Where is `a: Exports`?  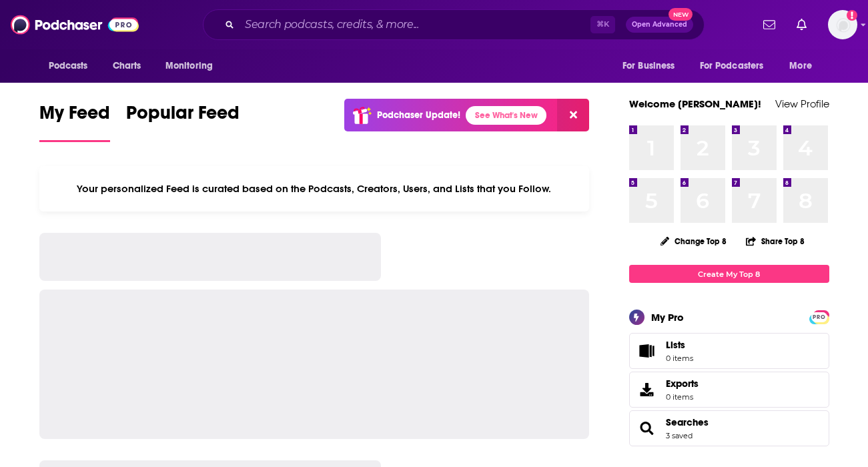
a: Exports is located at coordinates (729, 389).